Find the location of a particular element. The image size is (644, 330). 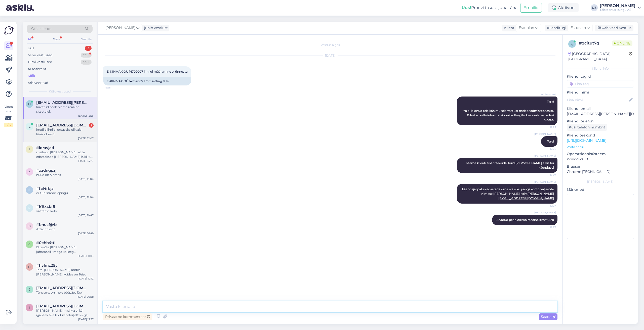

span: k is located at coordinates (29, 208).